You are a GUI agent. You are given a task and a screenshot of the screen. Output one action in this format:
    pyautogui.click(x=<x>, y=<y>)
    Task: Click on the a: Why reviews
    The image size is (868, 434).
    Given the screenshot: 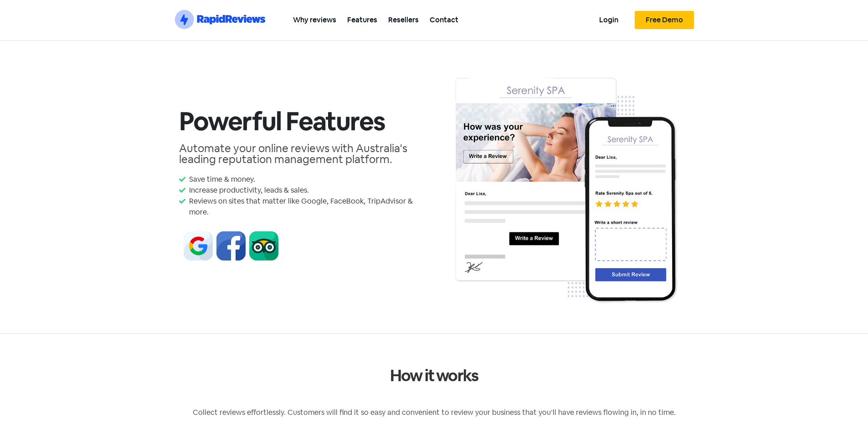 What is the action you would take?
    pyautogui.click(x=314, y=20)
    